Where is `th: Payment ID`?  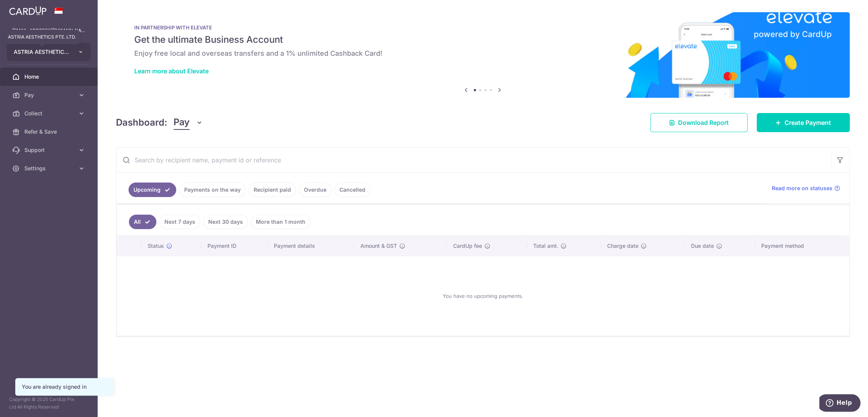
th: Payment ID is located at coordinates (235, 246).